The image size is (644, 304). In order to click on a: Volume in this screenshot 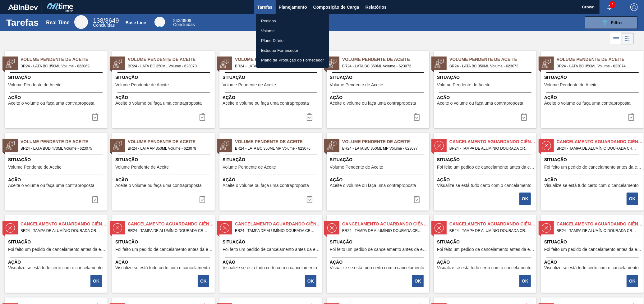, I will do `click(293, 31)`.